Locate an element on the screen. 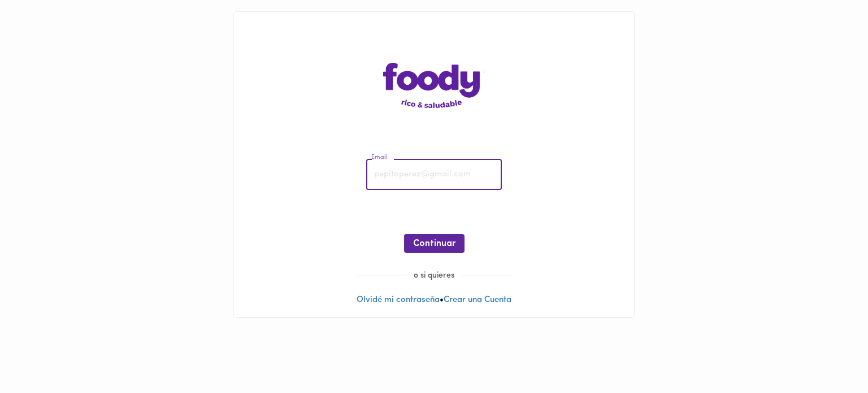 The width and height of the screenshot is (868, 393). img: logo-main-page.png is located at coordinates (434, 85).